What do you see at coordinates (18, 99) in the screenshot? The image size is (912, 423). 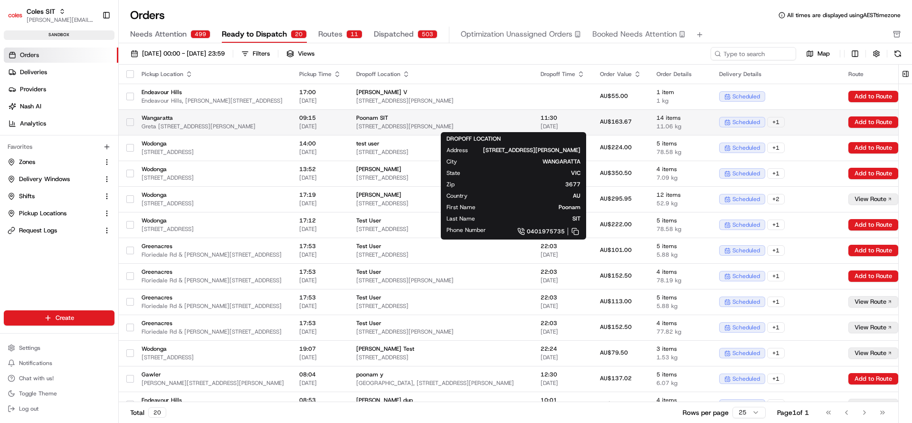 I see `img: 1736555255976-a54dd68f-1ca7-489b-9aae-adbdc363a1c4` at bounding box center [18, 99].